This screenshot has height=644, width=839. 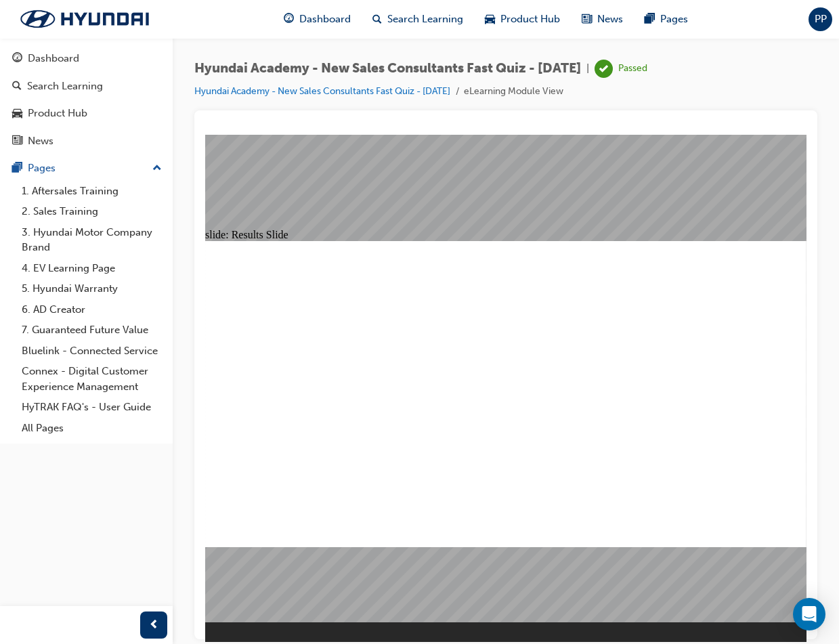 What do you see at coordinates (604, 69) in the screenshot?
I see `span: learningRecordVerb_PASS-icon` at bounding box center [604, 69].